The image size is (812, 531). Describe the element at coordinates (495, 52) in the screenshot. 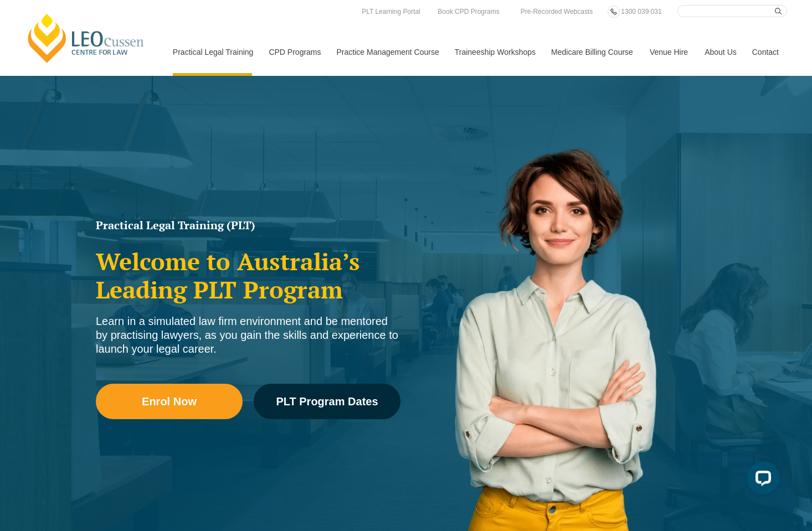

I see `a: Traineeship Workshops` at that location.